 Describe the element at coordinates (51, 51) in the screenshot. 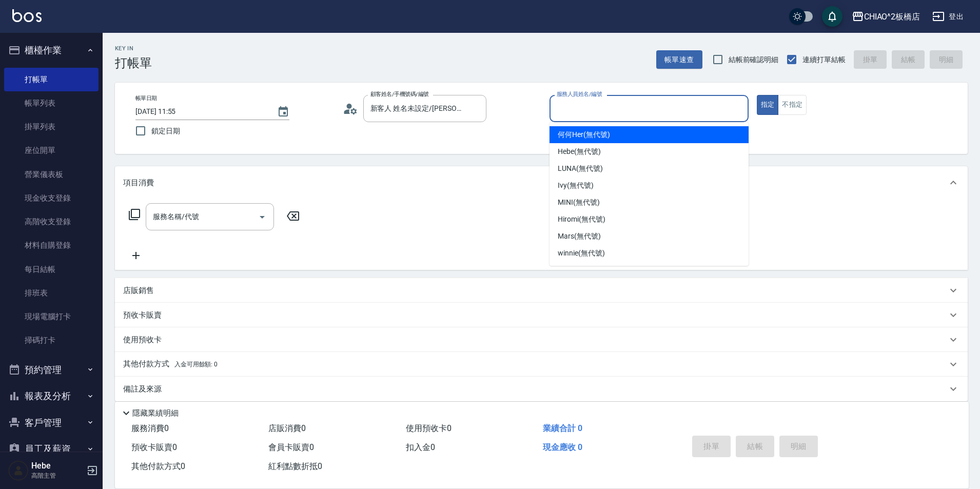

I see `button: 櫃檯作業` at that location.